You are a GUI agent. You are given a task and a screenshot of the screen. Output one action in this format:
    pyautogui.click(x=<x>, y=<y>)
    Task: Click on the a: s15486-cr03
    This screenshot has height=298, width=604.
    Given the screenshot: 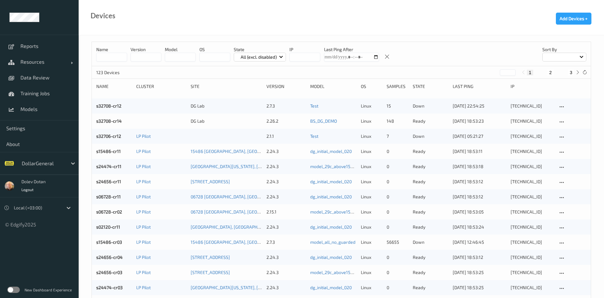 What is the action you would take?
    pyautogui.click(x=109, y=241)
    